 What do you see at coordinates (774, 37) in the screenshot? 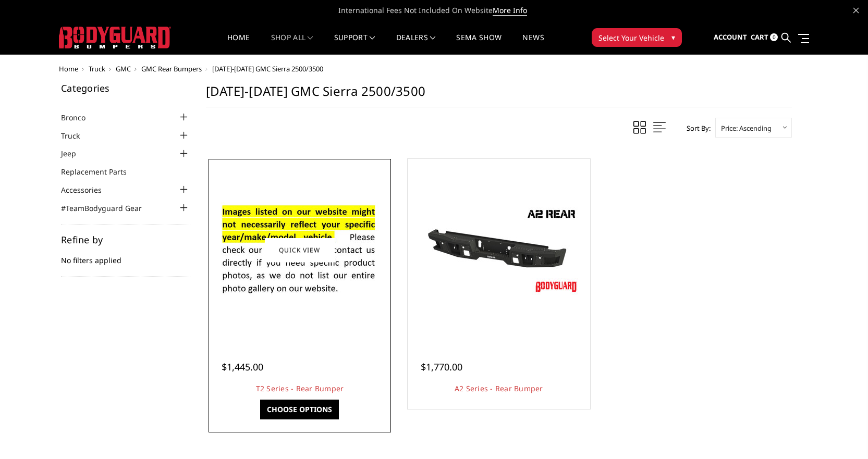
I see `span: 0` at bounding box center [774, 37].